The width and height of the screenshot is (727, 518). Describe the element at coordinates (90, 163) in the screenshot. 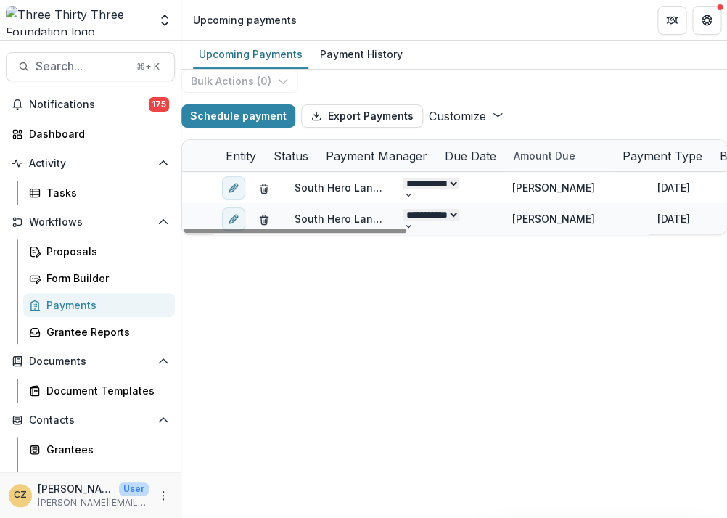

I see `span: Activity` at that location.